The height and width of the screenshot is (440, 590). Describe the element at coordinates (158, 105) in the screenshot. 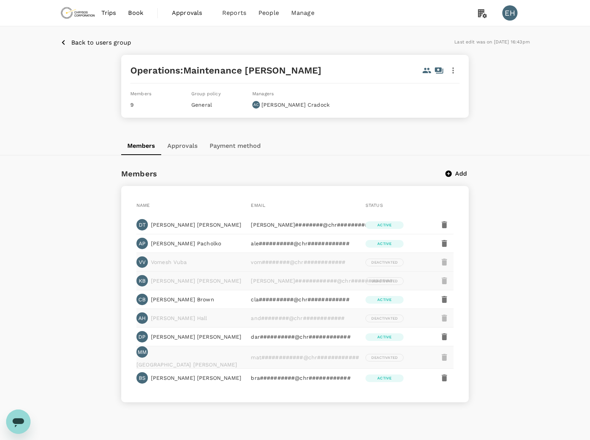

I see `p: 9` at that location.